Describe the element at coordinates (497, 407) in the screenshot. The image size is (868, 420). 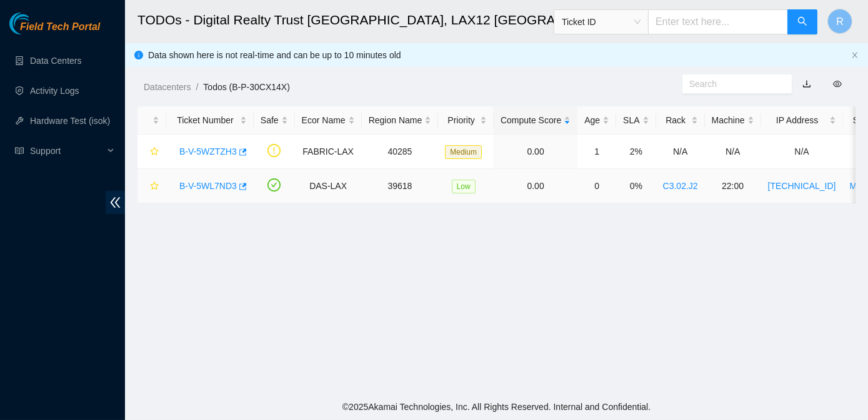
I see `footer: © 2025 Akamai Technologies, Inc. All Rights Reserved. Internal and Confidential.` at that location.